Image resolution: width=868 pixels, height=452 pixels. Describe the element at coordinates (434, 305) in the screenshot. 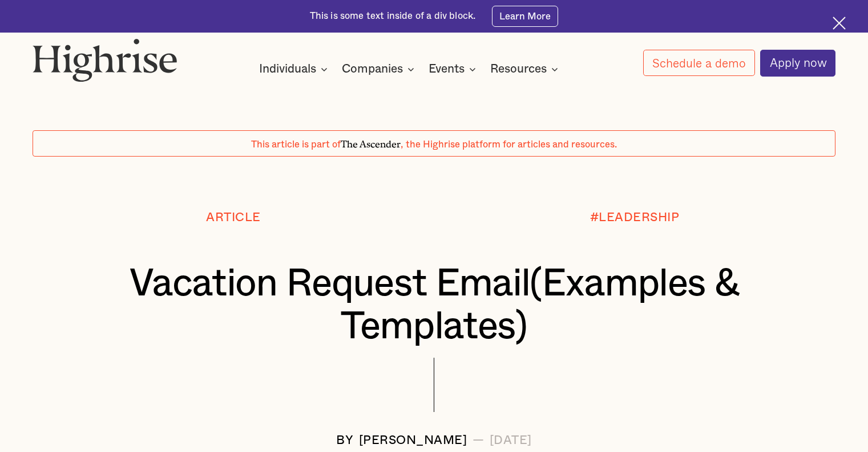

I see `h1: Vacation Request Email(Examples & Templates)` at that location.